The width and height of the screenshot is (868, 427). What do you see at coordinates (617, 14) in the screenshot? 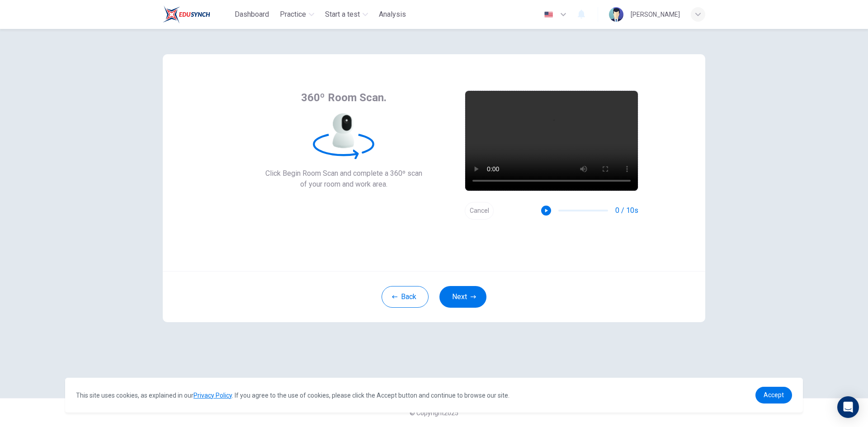
I see `img: Profile picture` at bounding box center [617, 14].